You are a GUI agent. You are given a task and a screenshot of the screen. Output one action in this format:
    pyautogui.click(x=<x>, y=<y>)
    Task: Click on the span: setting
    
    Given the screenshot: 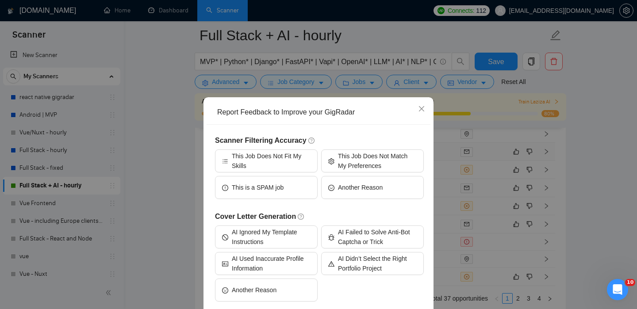 What is the action you would take?
    pyautogui.click(x=331, y=161)
    